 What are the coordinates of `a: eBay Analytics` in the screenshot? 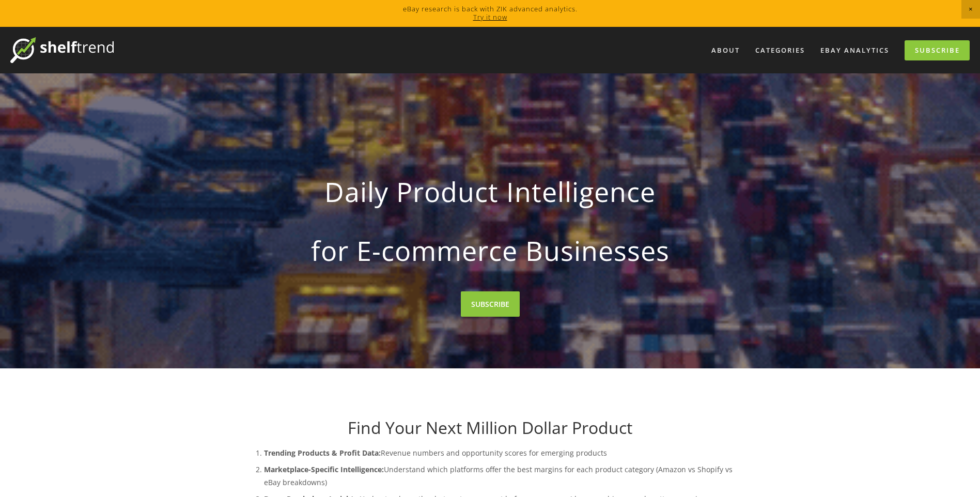 It's located at (855, 50).